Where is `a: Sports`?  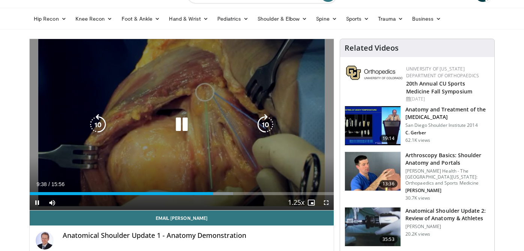 a: Sports is located at coordinates (358, 19).